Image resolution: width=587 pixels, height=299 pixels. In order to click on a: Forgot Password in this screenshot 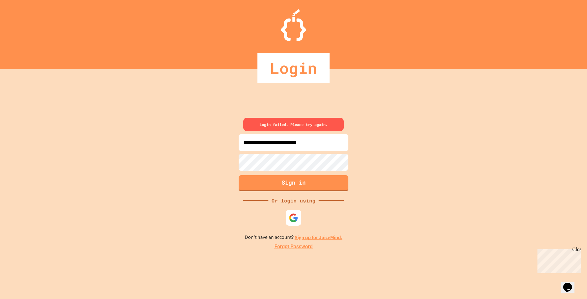, I will do `click(293, 247)`.